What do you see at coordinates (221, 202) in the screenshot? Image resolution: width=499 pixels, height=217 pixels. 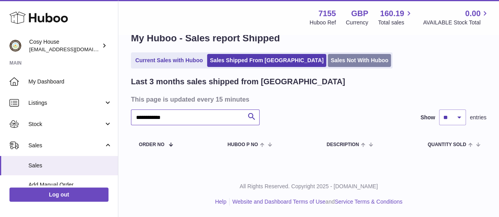 I see `a: Help` at bounding box center [221, 202].